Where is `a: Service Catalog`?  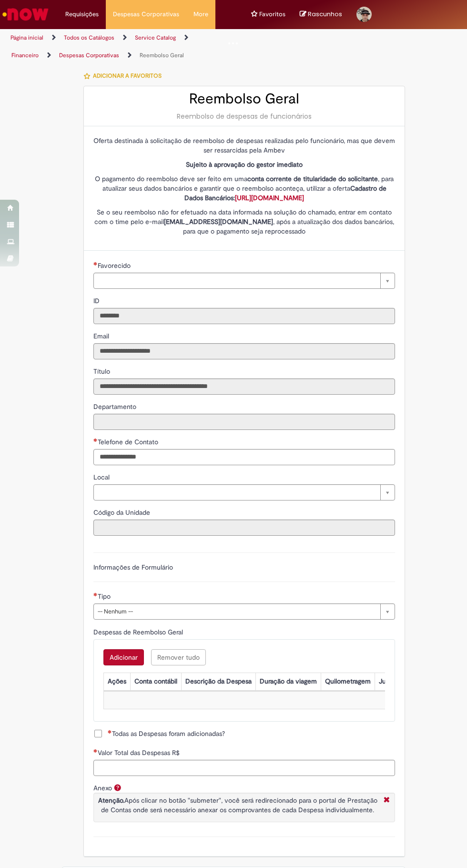
a: Service Catalog is located at coordinates (155, 38).